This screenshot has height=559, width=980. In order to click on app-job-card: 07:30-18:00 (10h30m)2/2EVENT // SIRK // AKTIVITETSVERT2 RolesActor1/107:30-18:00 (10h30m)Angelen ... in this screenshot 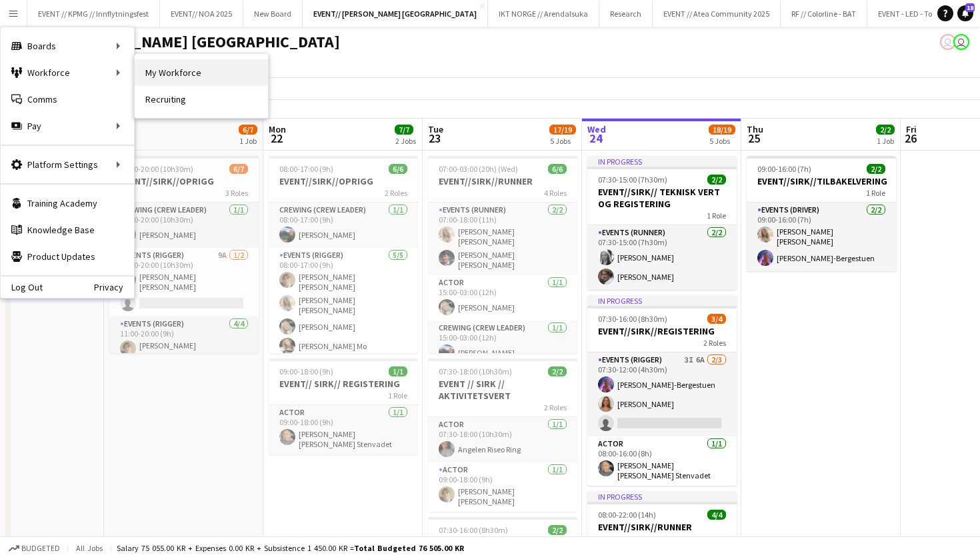, I will do `click(503, 435)`.